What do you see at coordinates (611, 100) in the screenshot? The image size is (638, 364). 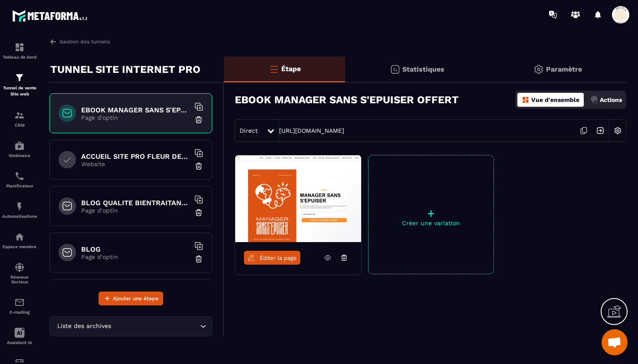 I see `p: Actions` at bounding box center [611, 100].